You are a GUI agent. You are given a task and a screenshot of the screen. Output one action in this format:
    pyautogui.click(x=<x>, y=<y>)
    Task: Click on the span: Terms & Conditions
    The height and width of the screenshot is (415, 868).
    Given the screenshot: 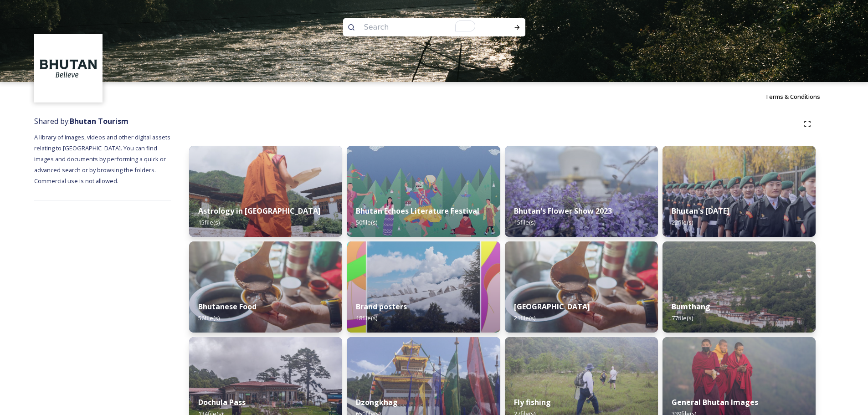 What is the action you would take?
    pyautogui.click(x=792, y=97)
    